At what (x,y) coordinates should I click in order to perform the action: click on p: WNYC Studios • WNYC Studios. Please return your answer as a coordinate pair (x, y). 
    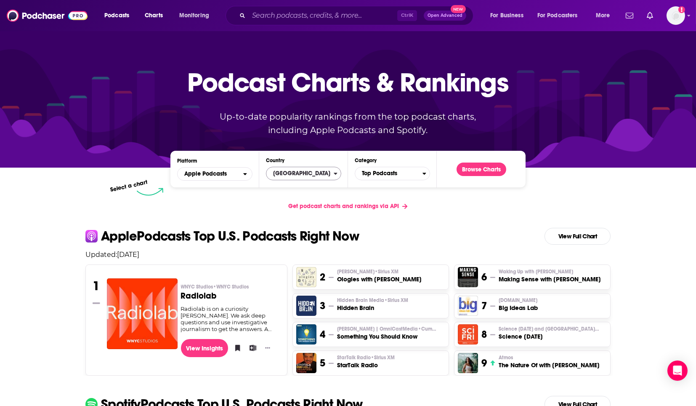
    Looking at the image, I should click on (231, 287).